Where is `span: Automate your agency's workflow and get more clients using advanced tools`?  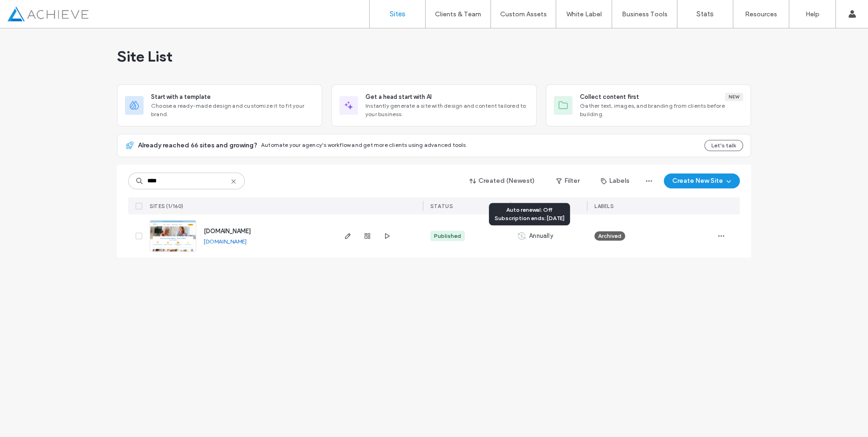 span: Automate your agency's workflow and get more clients using advanced tools is located at coordinates (363, 144).